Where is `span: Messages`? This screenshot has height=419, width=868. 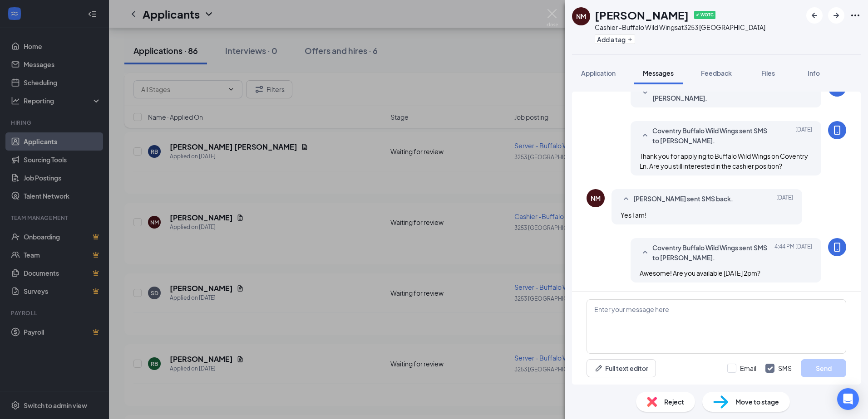
span: Messages is located at coordinates (658, 73).